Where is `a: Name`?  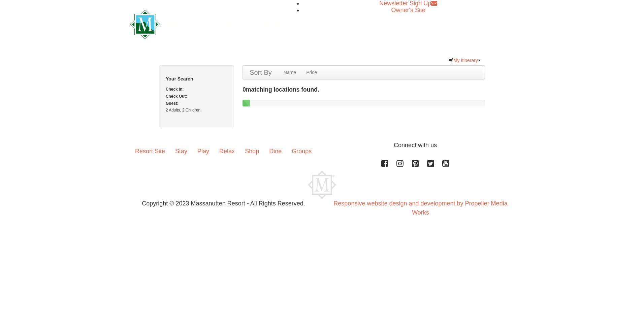 a: Name is located at coordinates (290, 72).